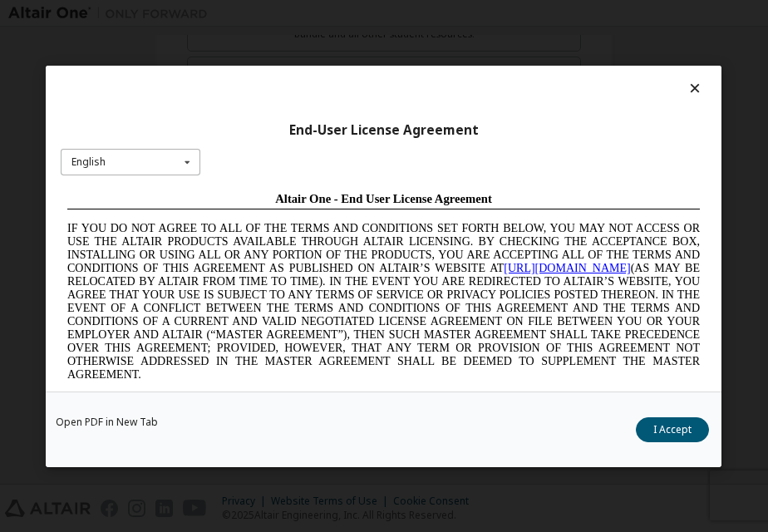 This screenshot has height=532, width=768. I want to click on div: End-User License Agreement, so click(383, 130).